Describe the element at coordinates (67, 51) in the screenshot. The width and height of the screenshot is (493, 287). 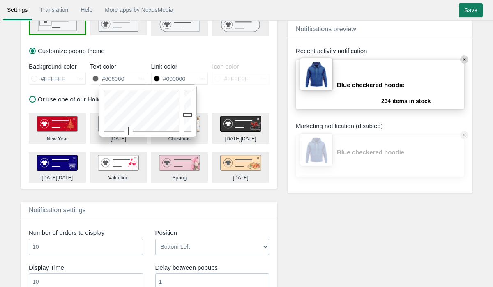
I see `label: Customize popup theme` at that location.